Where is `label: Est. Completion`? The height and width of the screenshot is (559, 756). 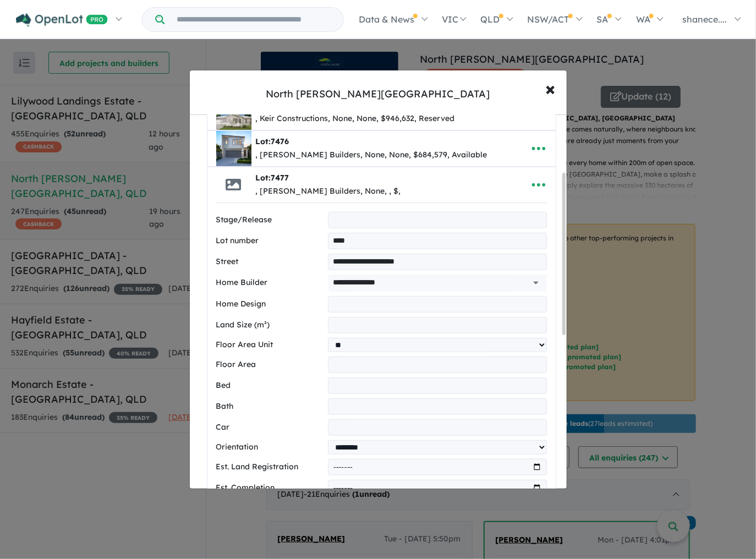 label: Est. Completion is located at coordinates (270, 488).